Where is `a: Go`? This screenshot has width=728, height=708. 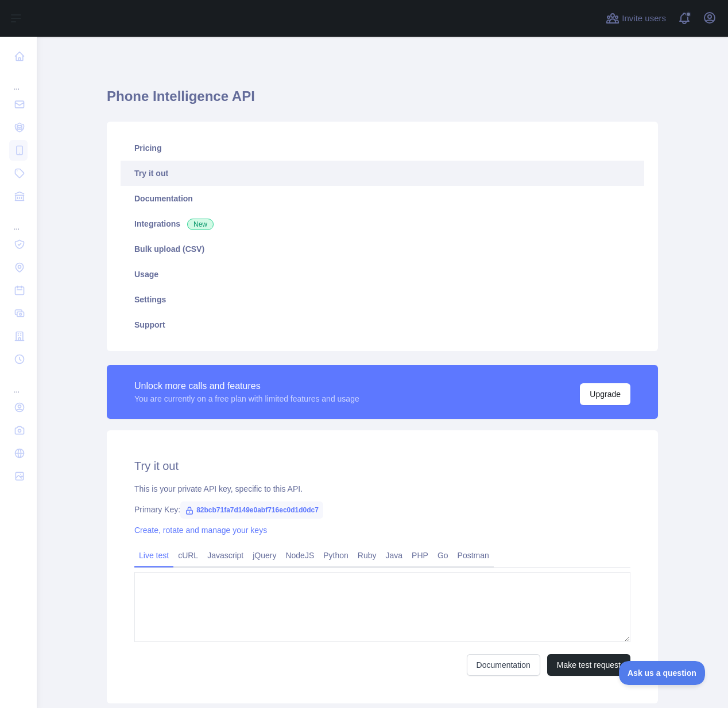 a: Go is located at coordinates (443, 556).